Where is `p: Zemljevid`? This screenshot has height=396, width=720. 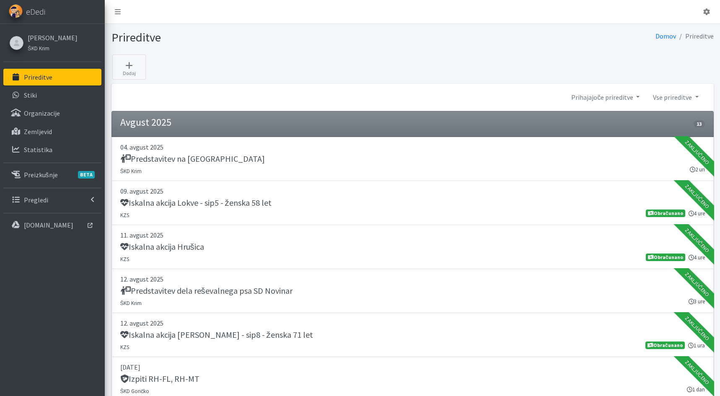 p: Zemljevid is located at coordinates (38, 132).